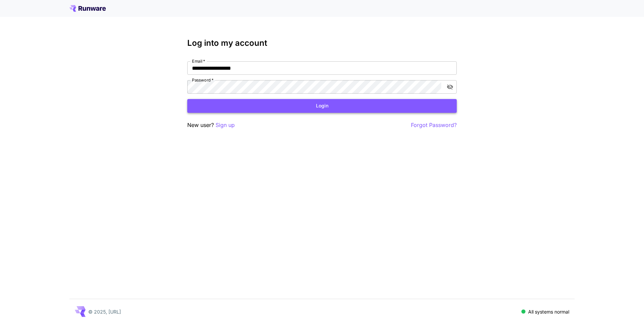 This screenshot has width=644, height=324. What do you see at coordinates (211, 125) in the screenshot?
I see `p: New user?` at bounding box center [211, 125].